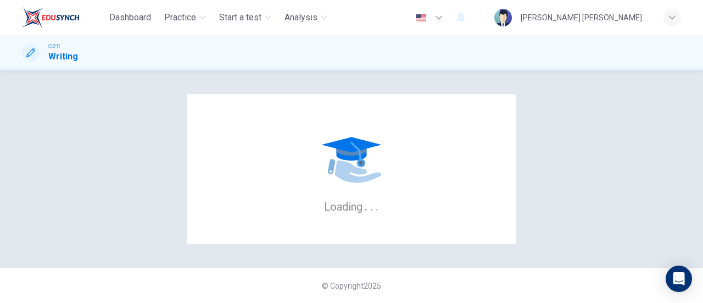  Describe the element at coordinates (63, 18) in the screenshot. I see `a: EduSynch logo` at that location.